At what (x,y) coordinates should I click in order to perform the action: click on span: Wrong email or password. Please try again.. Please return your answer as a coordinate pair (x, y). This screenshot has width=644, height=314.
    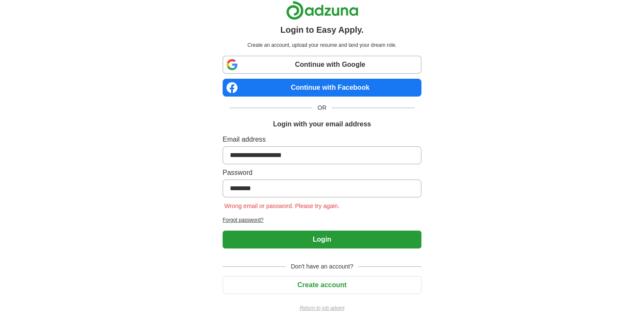
    Looking at the image, I should click on (282, 206).